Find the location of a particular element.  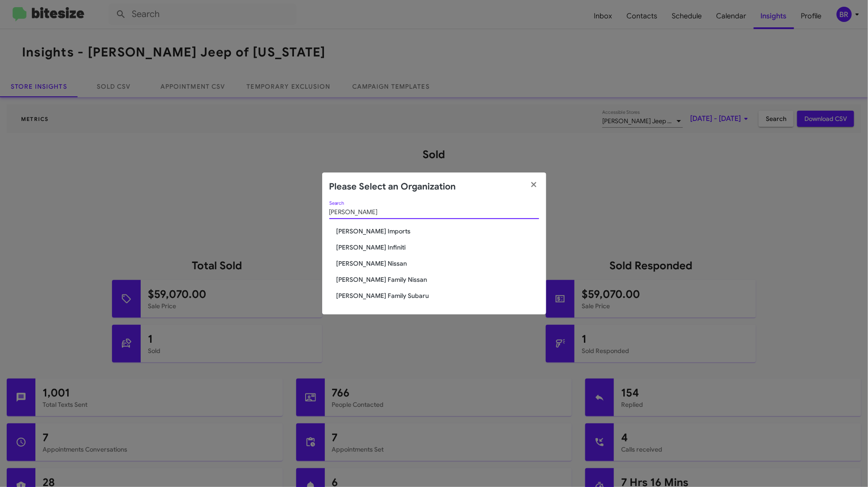

h2: Please Select an Organization is located at coordinates (392, 187).